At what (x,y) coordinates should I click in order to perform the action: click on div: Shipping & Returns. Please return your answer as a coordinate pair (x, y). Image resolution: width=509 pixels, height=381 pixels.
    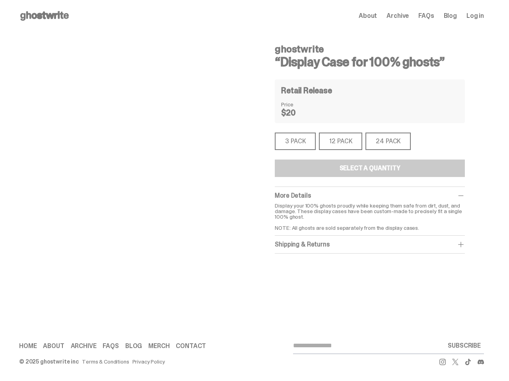
    Looking at the image, I should click on (369, 245).